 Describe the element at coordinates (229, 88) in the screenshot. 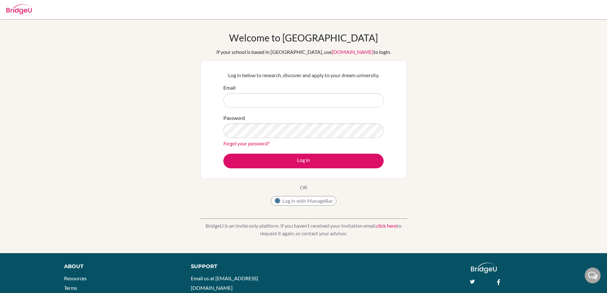

I see `label: Email` at that location.